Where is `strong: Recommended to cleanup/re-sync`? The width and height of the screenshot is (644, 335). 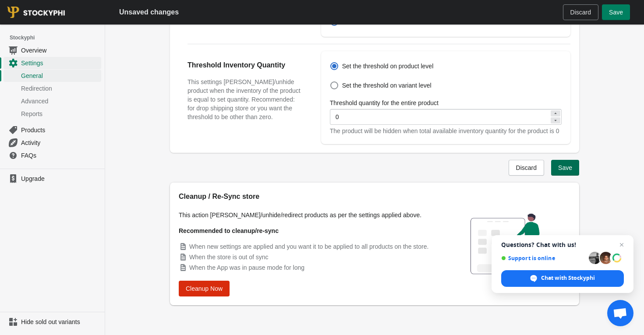
strong: Recommended to cleanup/re-sync is located at coordinates (229, 231).